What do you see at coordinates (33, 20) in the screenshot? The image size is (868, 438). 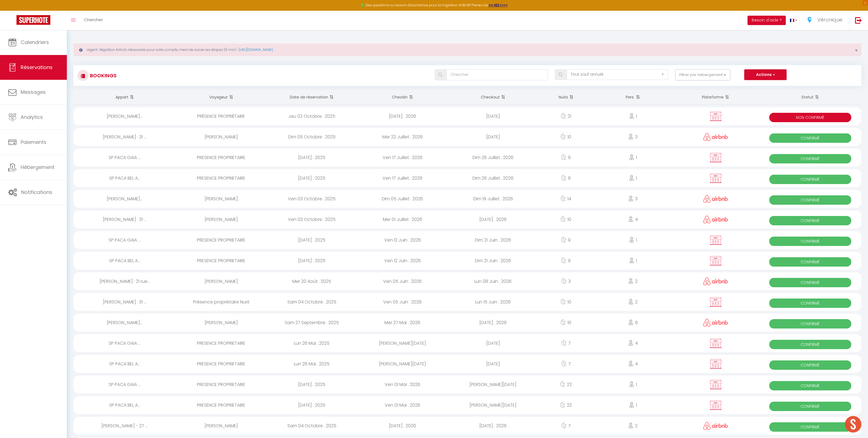 I see `img: Super Booking` at bounding box center [33, 20].